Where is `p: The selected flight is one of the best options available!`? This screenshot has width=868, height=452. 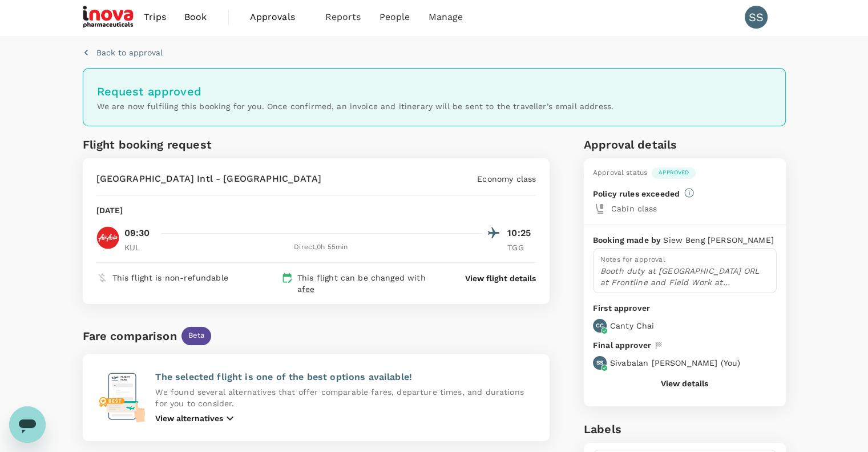
p: The selected flight is one of the best options available! is located at coordinates (346, 377).